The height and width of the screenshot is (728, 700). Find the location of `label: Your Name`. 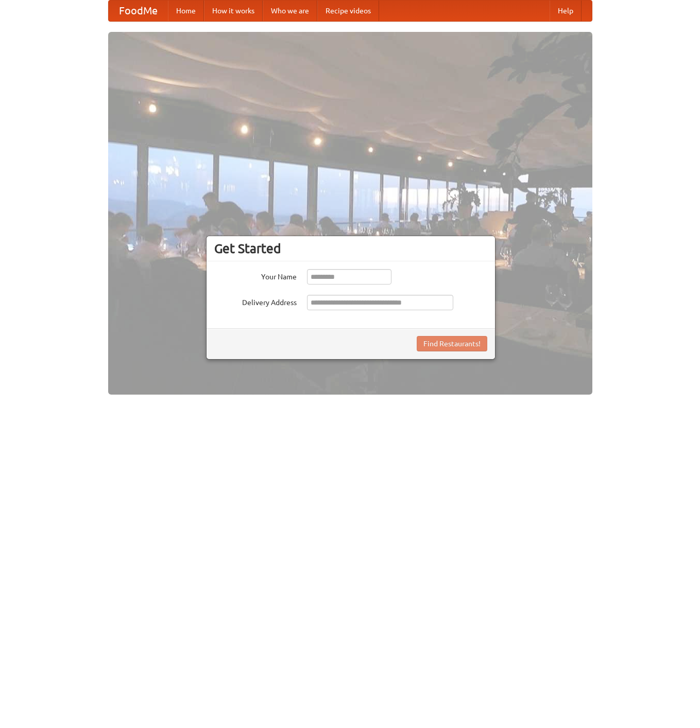

label: Your Name is located at coordinates (255, 276).